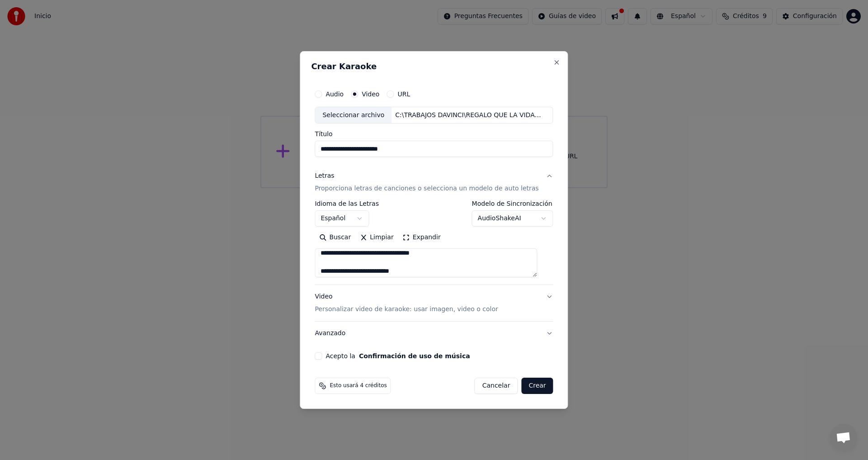 This screenshot has height=460, width=868. Describe the element at coordinates (434, 334) in the screenshot. I see `button: Avanzado` at that location.